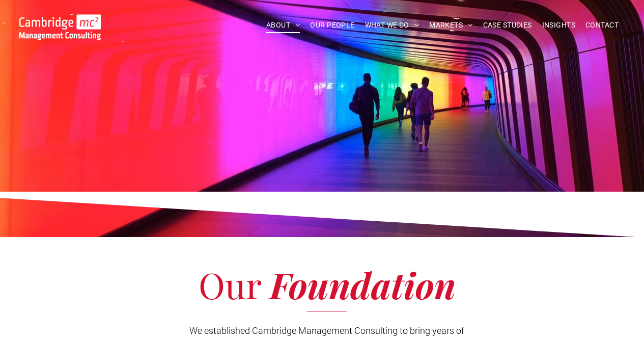  I want to click on a: ABOUT, so click(283, 25).